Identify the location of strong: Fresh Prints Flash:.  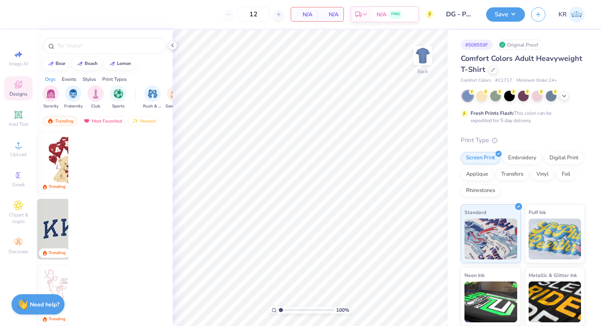
(492, 113).